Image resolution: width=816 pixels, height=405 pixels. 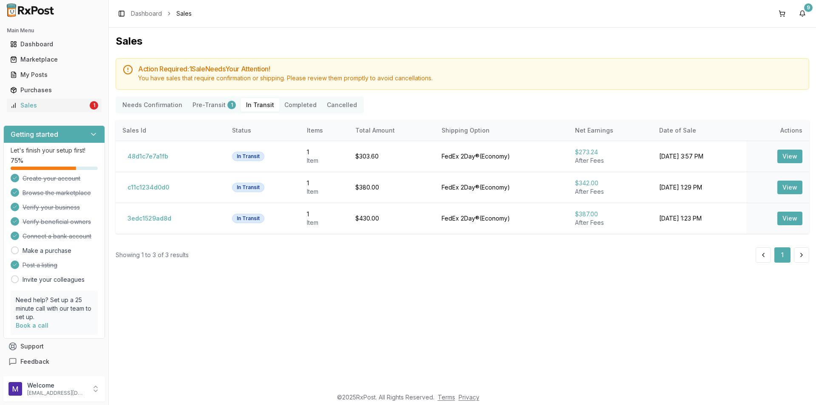 I want to click on button: Support, so click(x=54, y=346).